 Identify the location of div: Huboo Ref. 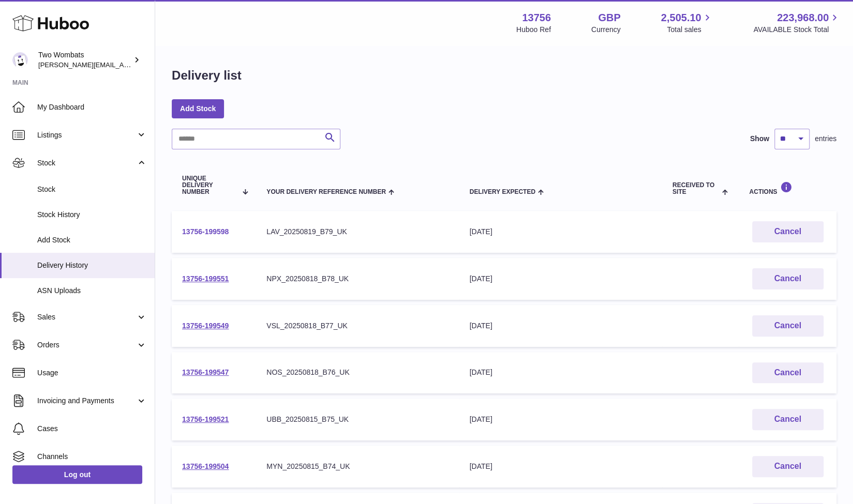
(533, 29).